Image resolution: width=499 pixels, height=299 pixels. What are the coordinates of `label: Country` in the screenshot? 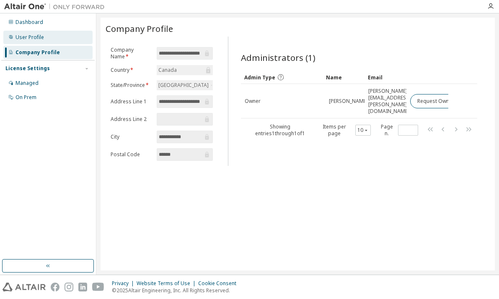 It's located at (131, 70).